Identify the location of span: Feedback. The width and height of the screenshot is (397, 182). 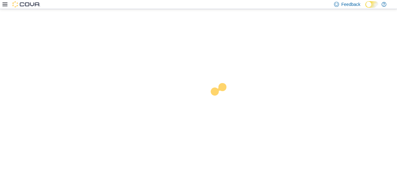
(351, 4).